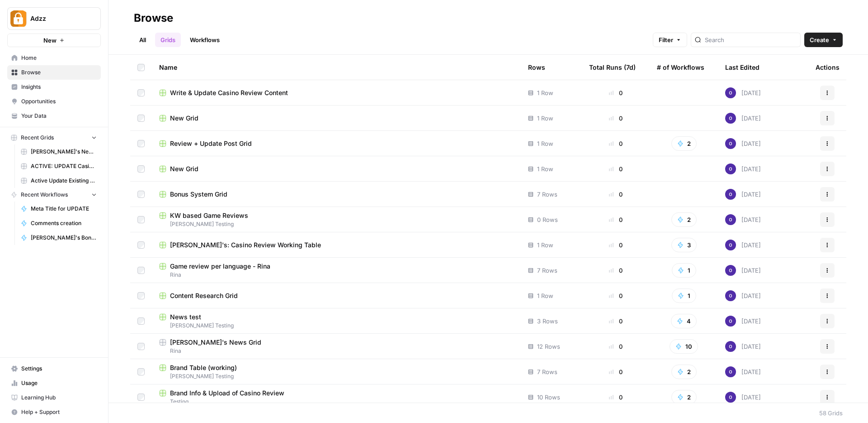  I want to click on span: News test, so click(186, 317).